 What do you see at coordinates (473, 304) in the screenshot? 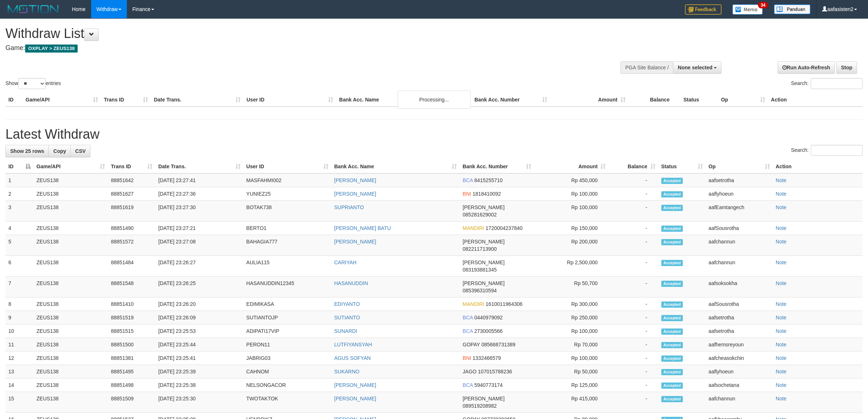
I see `span: MANDIRI` at bounding box center [473, 304].